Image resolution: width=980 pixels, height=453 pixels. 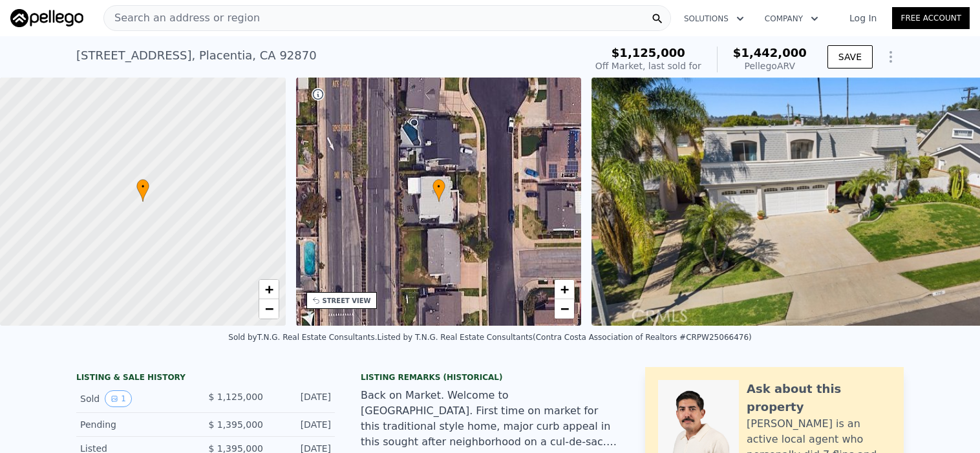 What do you see at coordinates (791, 18) in the screenshot?
I see `button: Company` at bounding box center [791, 18].